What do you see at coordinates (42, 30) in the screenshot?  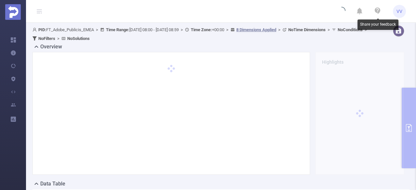 I see `b: PID:` at bounding box center [42, 30].